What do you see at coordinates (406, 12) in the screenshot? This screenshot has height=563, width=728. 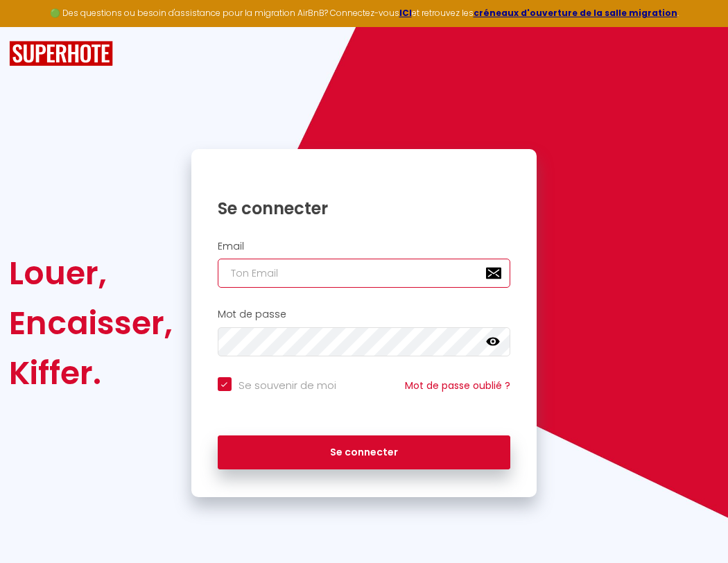 I see `strong: ICI` at bounding box center [406, 12].